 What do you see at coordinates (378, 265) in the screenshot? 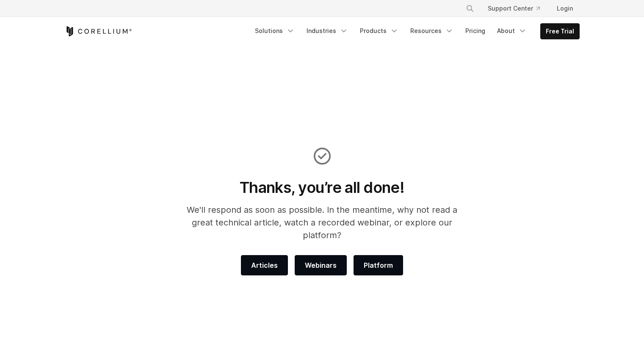
I see `span: Platform` at bounding box center [378, 265].